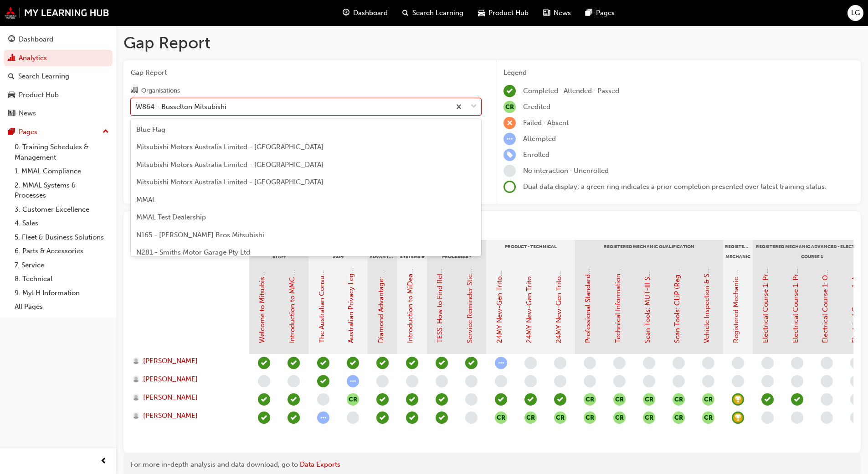  What do you see at coordinates (557, 13) in the screenshot?
I see `a: news-iconNews` at bounding box center [557, 13].